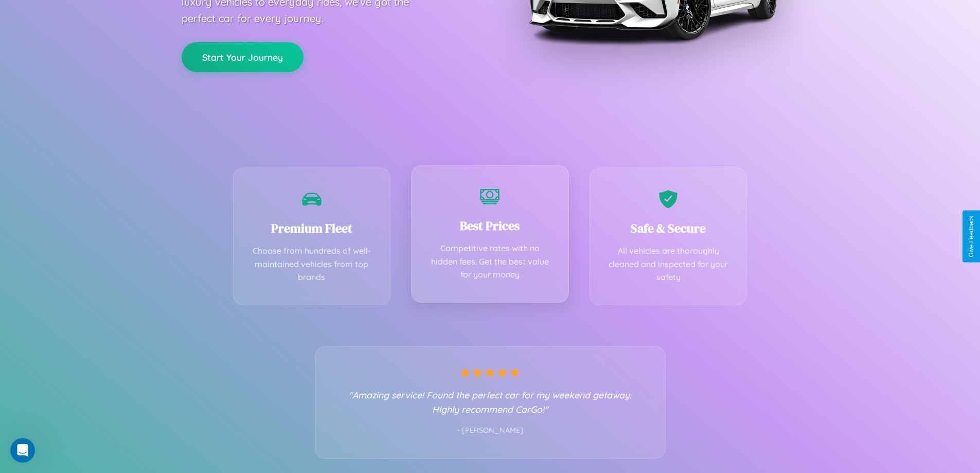 This screenshot has height=473, width=980. What do you see at coordinates (242, 57) in the screenshot?
I see `button: Start Your Journey` at bounding box center [242, 57].